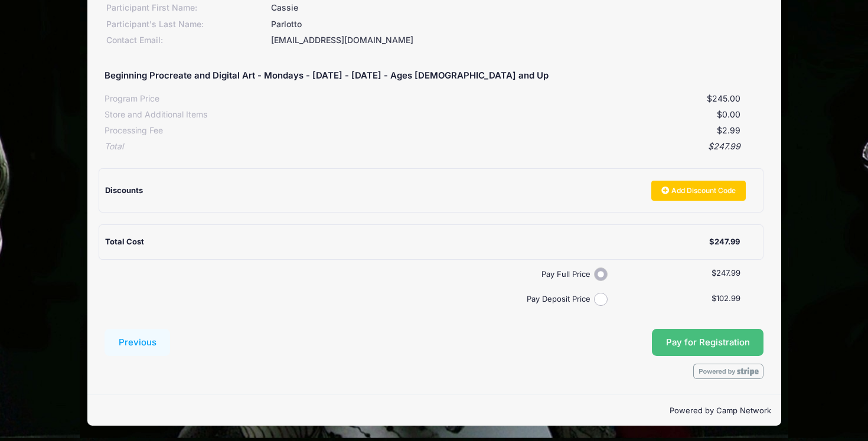 The height and width of the screenshot is (441, 868). Describe the element at coordinates (407, 242) in the screenshot. I see `div: Total Cost` at that location.